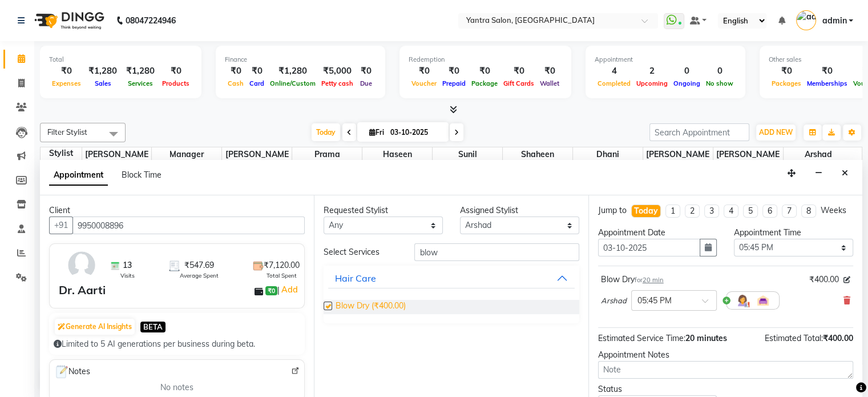  Describe the element at coordinates (188, 225) in the screenshot. I see `input: Search by Name/Mobile/Email/Code` at that location.